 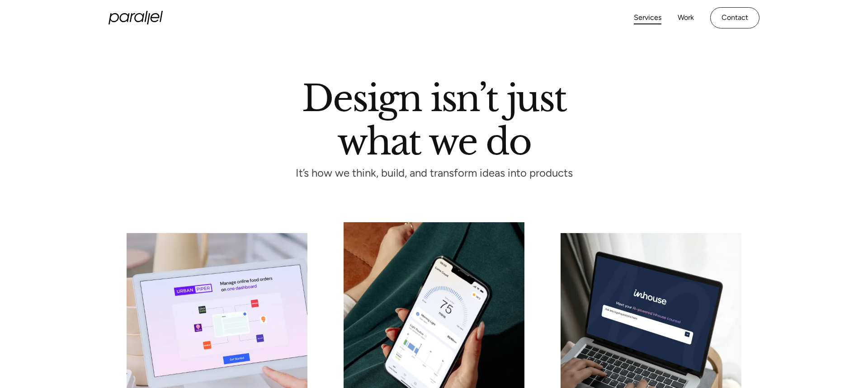 What do you see at coordinates (434, 118) in the screenshot?
I see `h1: Design isn’t just what we do` at bounding box center [434, 118].